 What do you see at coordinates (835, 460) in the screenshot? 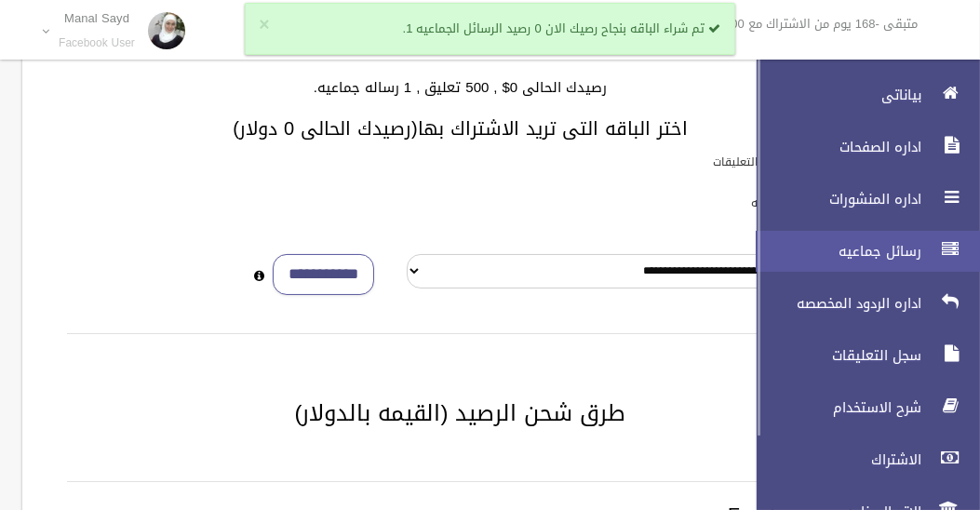
I see `span: الاشتراك` at bounding box center [835, 460].